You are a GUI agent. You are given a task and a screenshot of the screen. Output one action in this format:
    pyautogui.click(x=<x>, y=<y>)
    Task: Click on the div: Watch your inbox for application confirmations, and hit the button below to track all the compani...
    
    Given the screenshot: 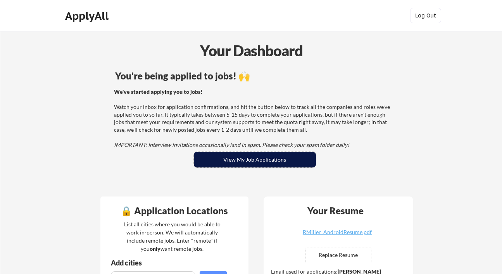 What is the action you would take?
    pyautogui.click(x=253, y=118)
    